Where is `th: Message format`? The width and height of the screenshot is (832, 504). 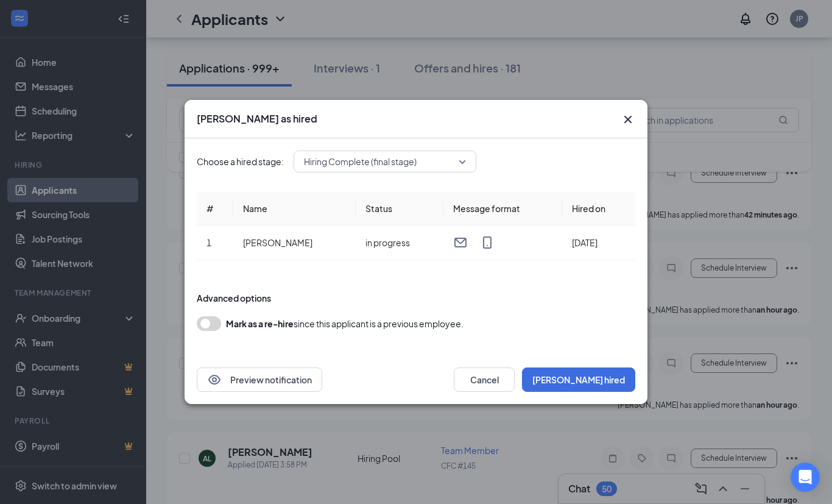 th: Message format is located at coordinates (503, 208).